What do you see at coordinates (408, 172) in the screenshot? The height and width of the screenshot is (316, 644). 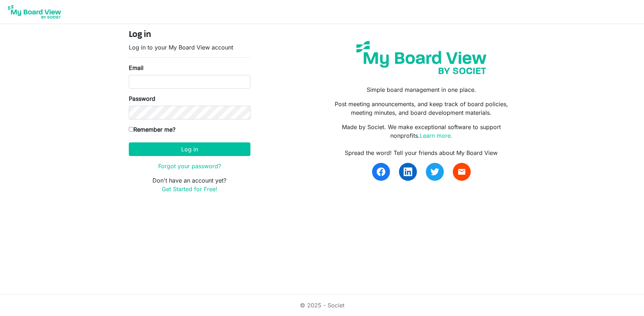 I see `img: linkedin.svg` at bounding box center [408, 172].